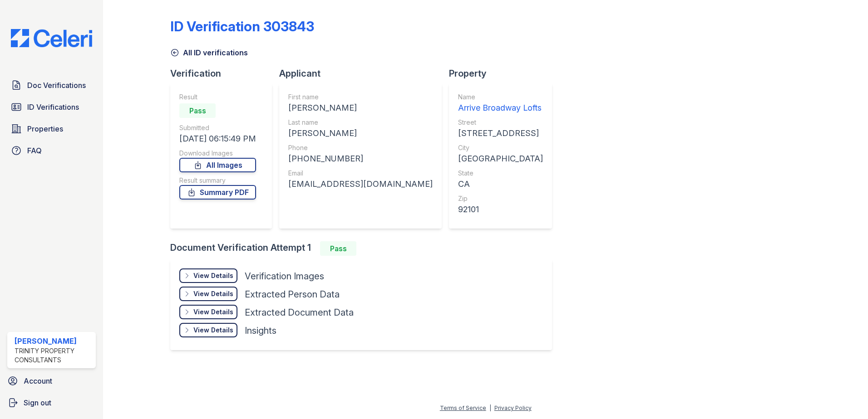  Describe the element at coordinates (45, 129) in the screenshot. I see `span: Properties` at that location.